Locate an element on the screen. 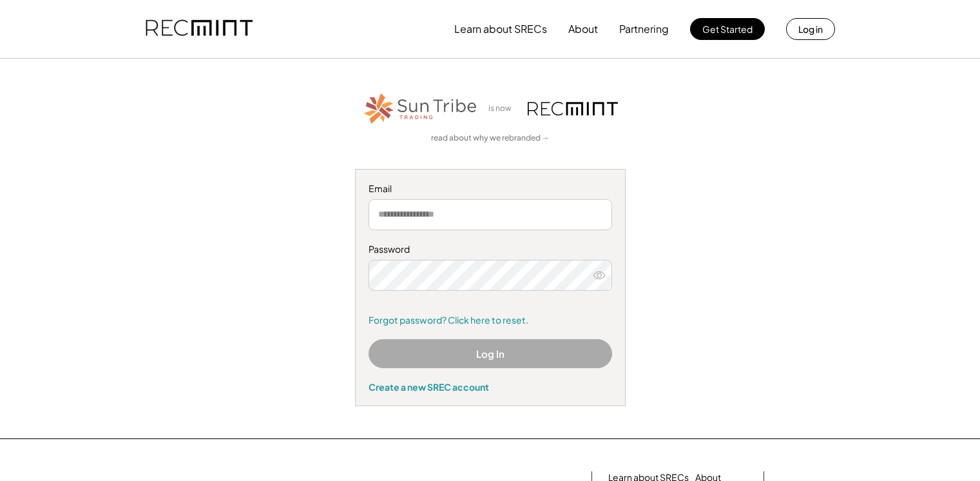 This screenshot has width=980, height=481. button: Log In is located at coordinates (490, 353).